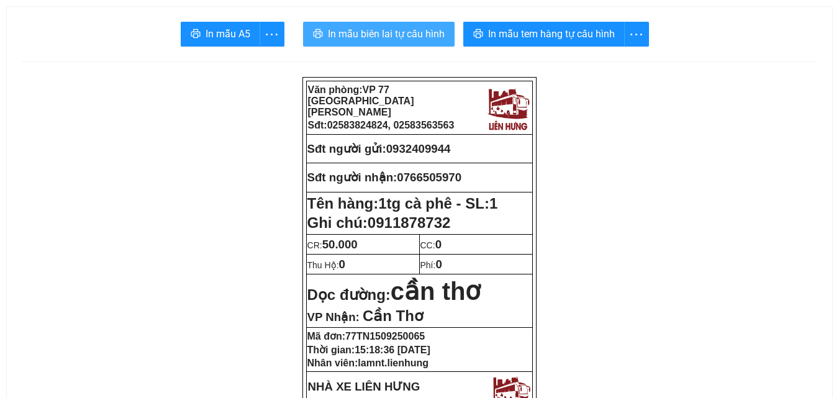 This screenshot has height=398, width=839. Describe the element at coordinates (391, 125) in the screenshot. I see `span: 02583824824, 02583563563` at that location.